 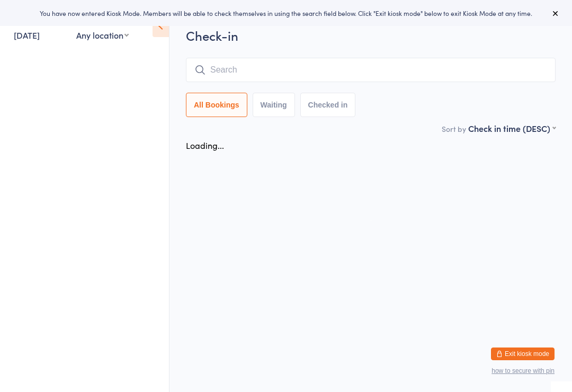 I want to click on label: Sort by, so click(x=454, y=128).